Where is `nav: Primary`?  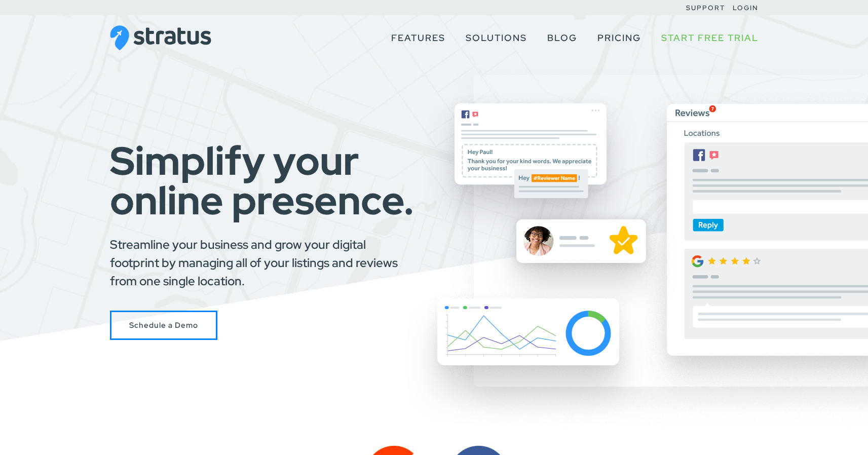
nav: Primary is located at coordinates (569, 38).